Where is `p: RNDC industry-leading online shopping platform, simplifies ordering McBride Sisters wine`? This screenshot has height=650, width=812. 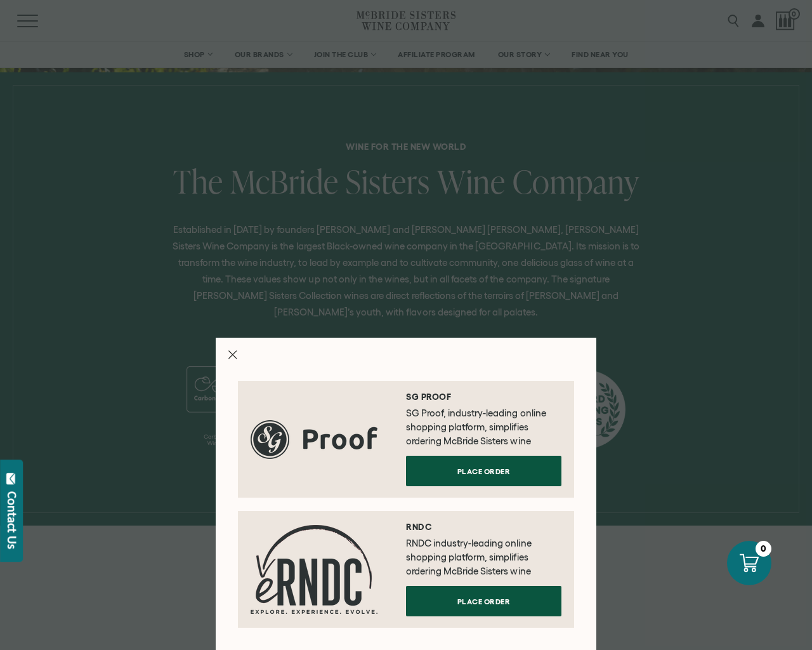 p: RNDC industry-leading online shopping platform, simplifies ordering McBride Sisters wine is located at coordinates (483, 557).